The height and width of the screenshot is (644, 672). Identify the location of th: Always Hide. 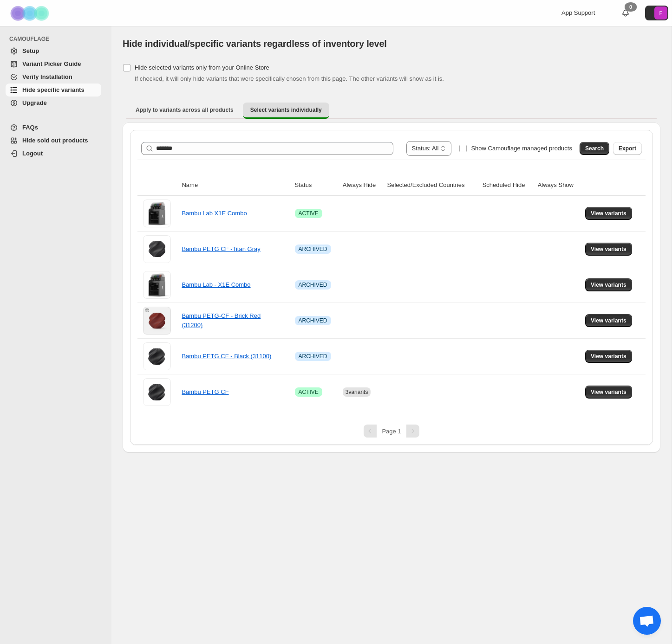
(362, 185).